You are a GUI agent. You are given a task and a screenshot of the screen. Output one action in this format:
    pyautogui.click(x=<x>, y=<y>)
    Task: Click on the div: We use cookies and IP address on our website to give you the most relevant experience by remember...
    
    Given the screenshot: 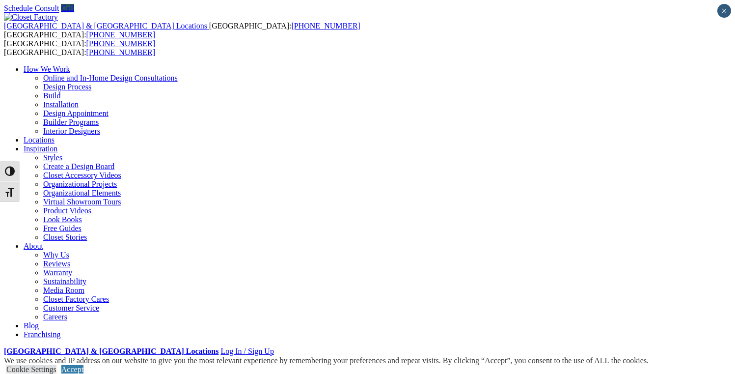 What is the action you would take?
    pyautogui.click(x=326, y=361)
    